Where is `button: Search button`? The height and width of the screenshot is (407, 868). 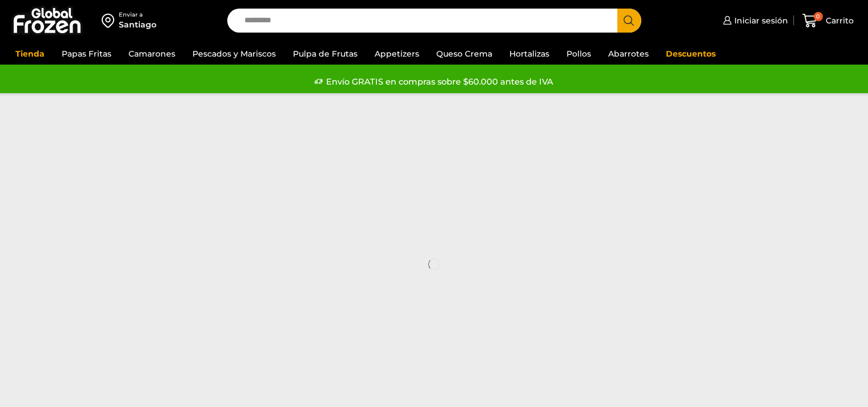 button: Search button is located at coordinates (629, 20).